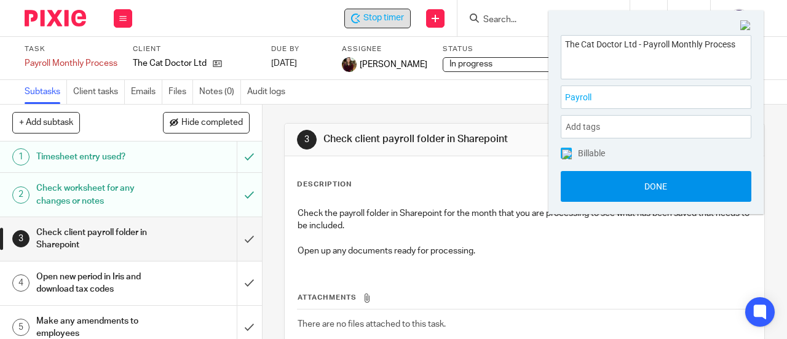 The height and width of the screenshot is (339, 787). I want to click on a: Emails, so click(146, 92).